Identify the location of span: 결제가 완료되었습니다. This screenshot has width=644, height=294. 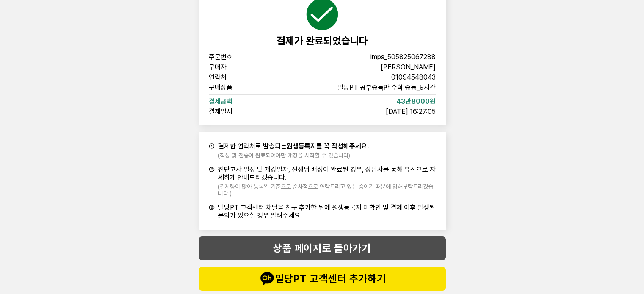
(322, 41).